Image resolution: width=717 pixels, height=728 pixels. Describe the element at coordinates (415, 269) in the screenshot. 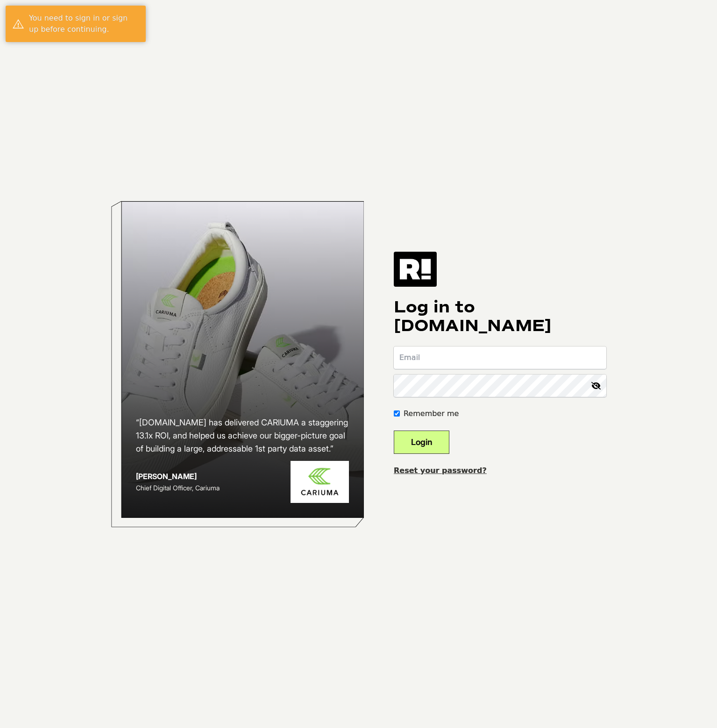

I see `img: Retention.com` at that location.